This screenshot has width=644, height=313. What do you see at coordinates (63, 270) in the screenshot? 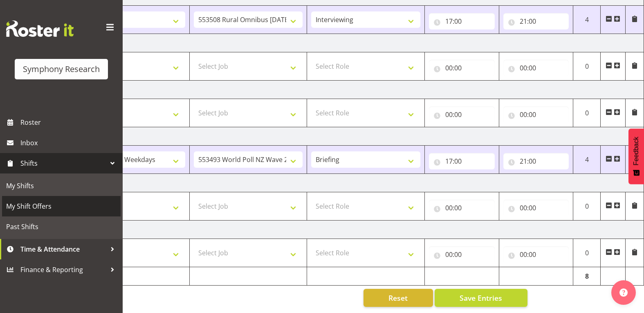
I see `span: Finance & Reporting` at bounding box center [63, 270].